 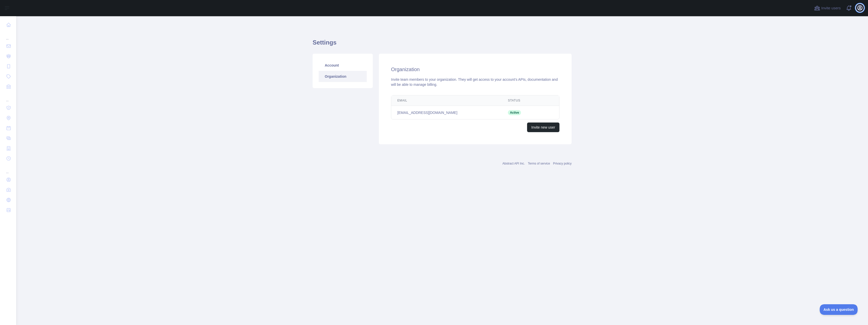 What do you see at coordinates (343, 66) in the screenshot?
I see `a: Account` at bounding box center [343, 66].